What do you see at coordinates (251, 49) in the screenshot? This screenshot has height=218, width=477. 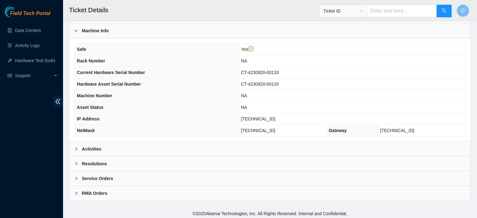 I see `span: check-circle` at bounding box center [251, 49].